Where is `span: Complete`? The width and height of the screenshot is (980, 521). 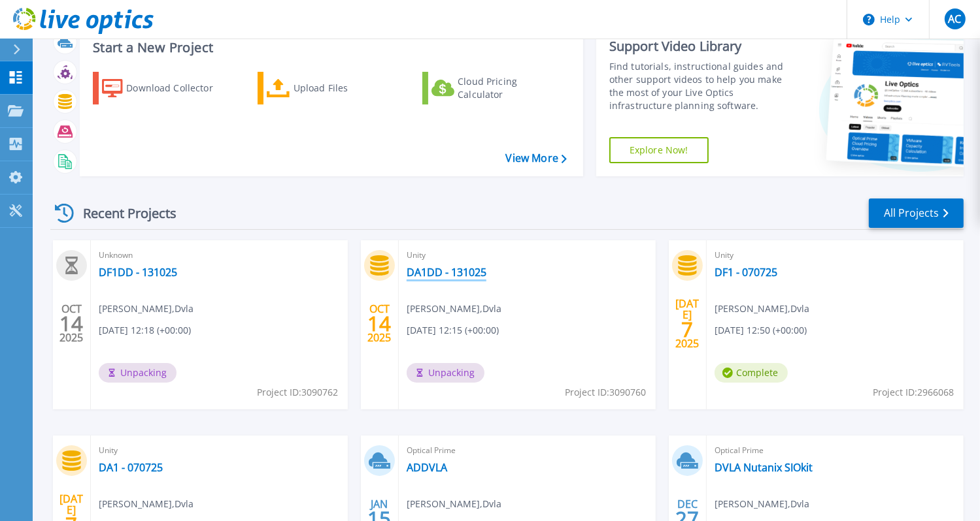 span: Complete is located at coordinates (751, 373).